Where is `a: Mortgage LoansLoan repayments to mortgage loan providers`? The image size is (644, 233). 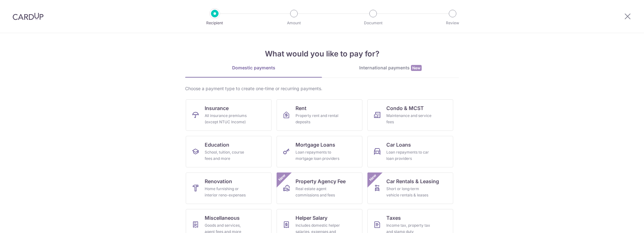
a: Mortgage LoansLoan repayments to mortgage loan providers is located at coordinates (320, 152).